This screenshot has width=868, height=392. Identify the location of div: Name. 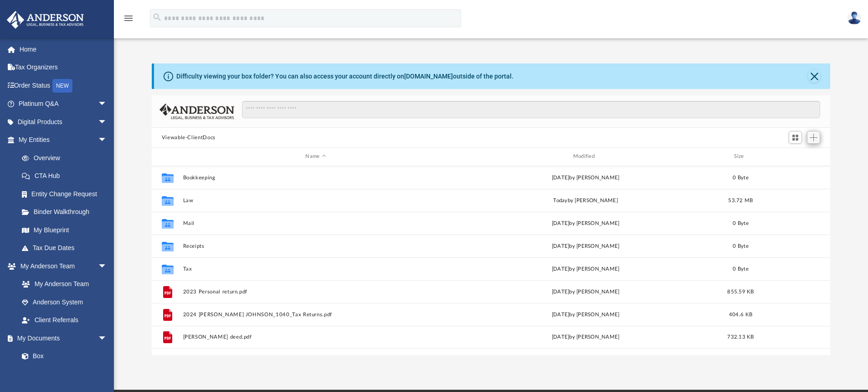
(315, 157).